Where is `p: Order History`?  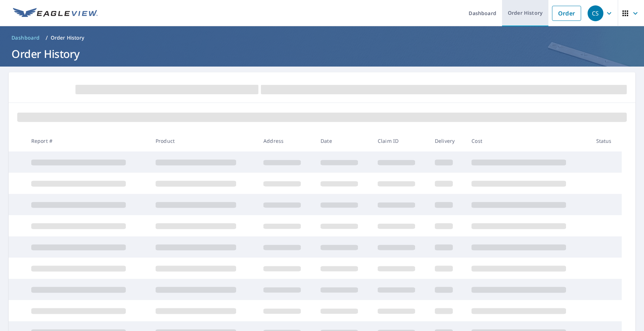 p: Order History is located at coordinates (68, 38).